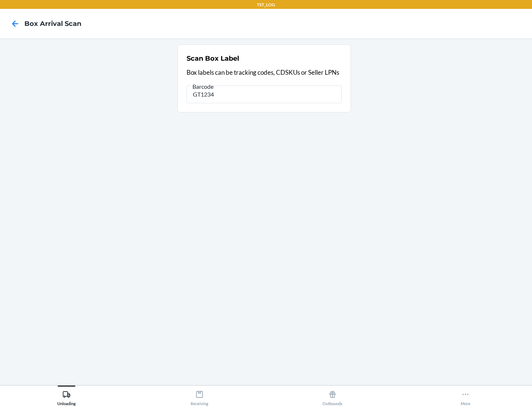 This screenshot has width=532, height=407. Describe the element at coordinates (465, 396) in the screenshot. I see `div: More` at that location.